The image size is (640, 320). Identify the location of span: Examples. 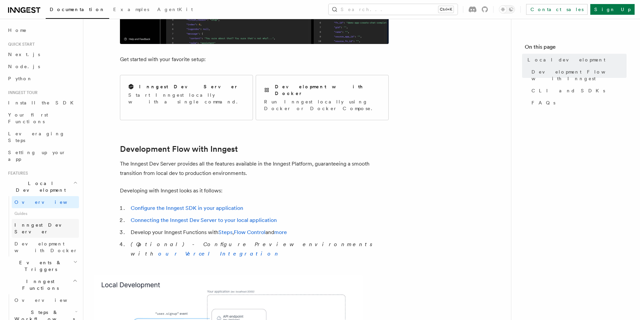
(131, 9).